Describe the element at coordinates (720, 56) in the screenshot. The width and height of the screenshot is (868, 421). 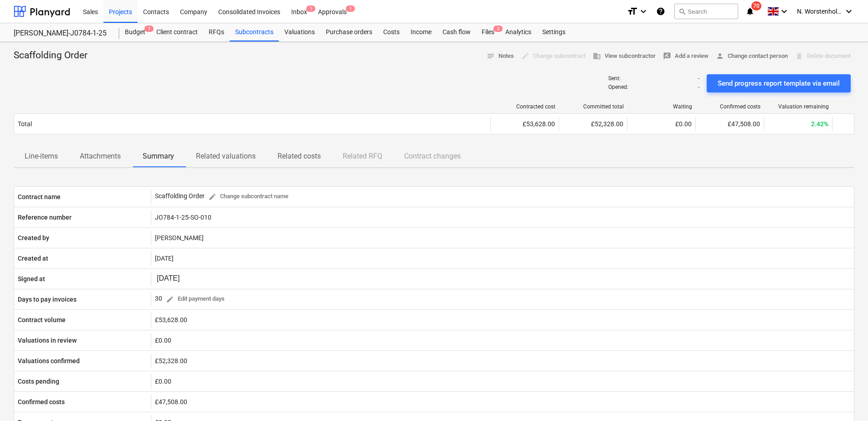
I see `span: person` at that location.